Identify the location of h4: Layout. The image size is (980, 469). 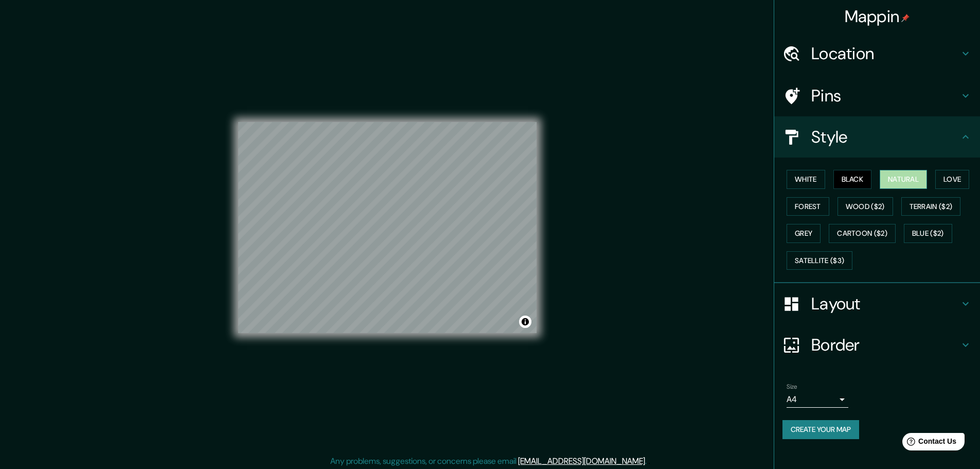
(885, 304).